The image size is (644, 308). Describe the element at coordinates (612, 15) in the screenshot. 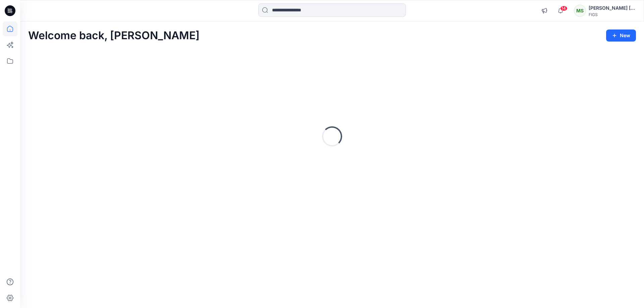

I see `div: FIGS` at that location.